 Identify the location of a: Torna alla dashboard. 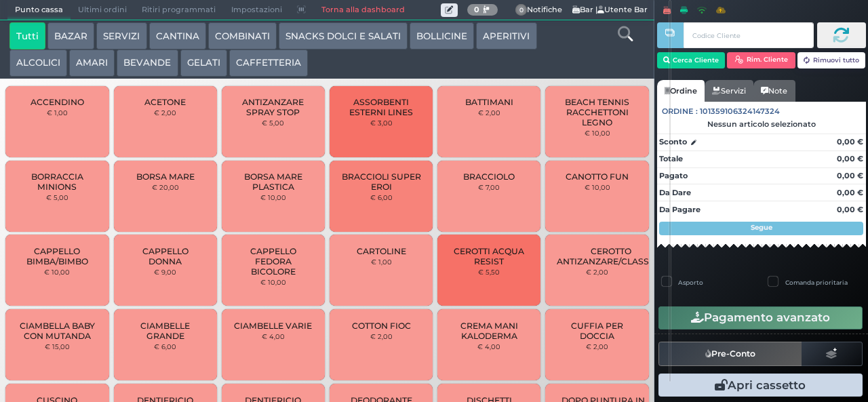
(362, 10).